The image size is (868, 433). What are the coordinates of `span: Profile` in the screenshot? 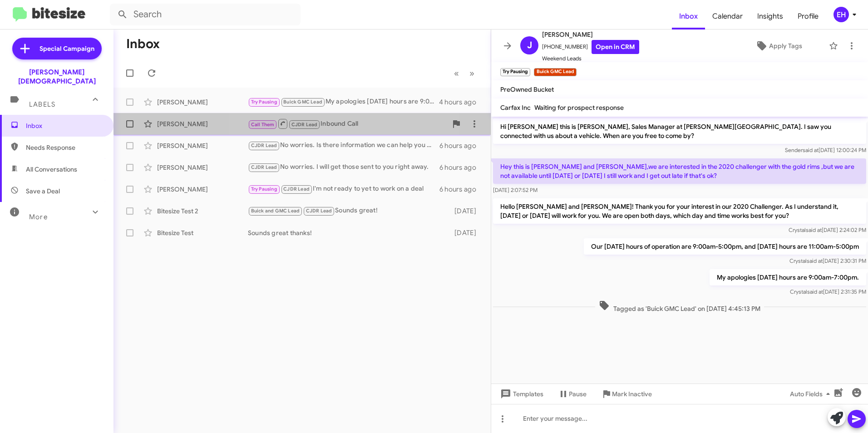 It's located at (808, 16).